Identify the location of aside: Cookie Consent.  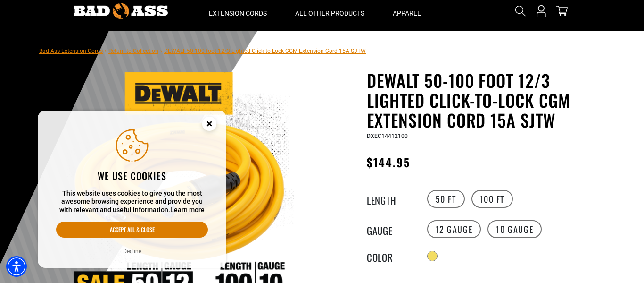
(132, 189).